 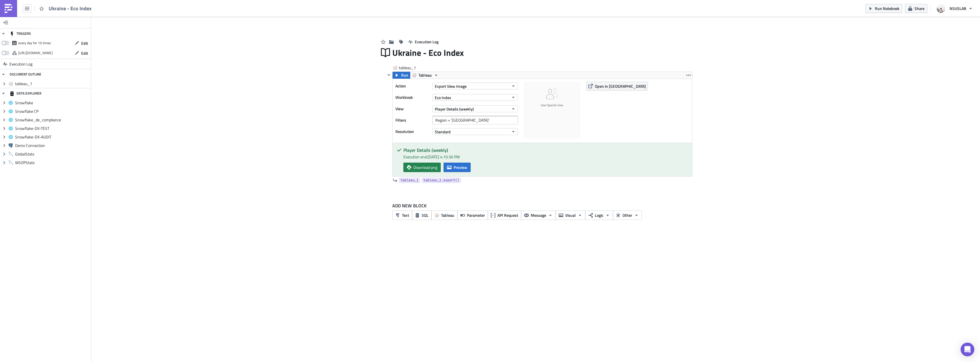 I want to click on span: NSUSLAB, so click(x=958, y=8).